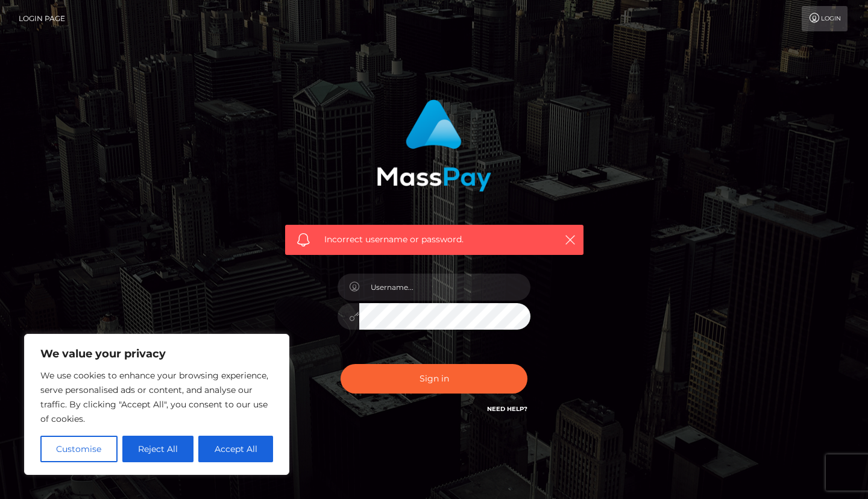 This screenshot has height=499, width=868. What do you see at coordinates (434, 378) in the screenshot?
I see `button: Sign in` at bounding box center [434, 378].